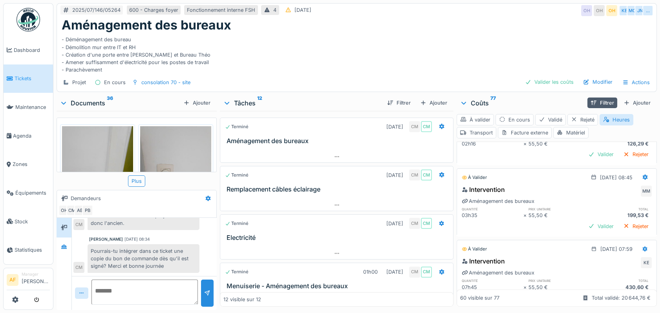  I want to click on h3: Remplacement câbles éclairage, so click(338, 189).